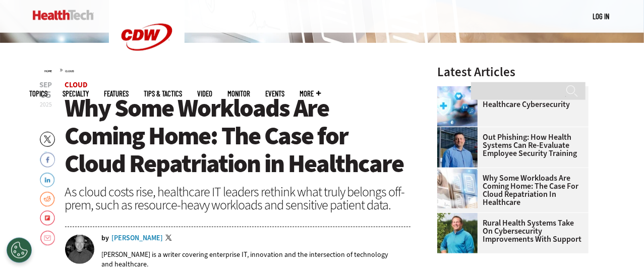  I want to click on a: Jim Roeder, so click(460, 217).